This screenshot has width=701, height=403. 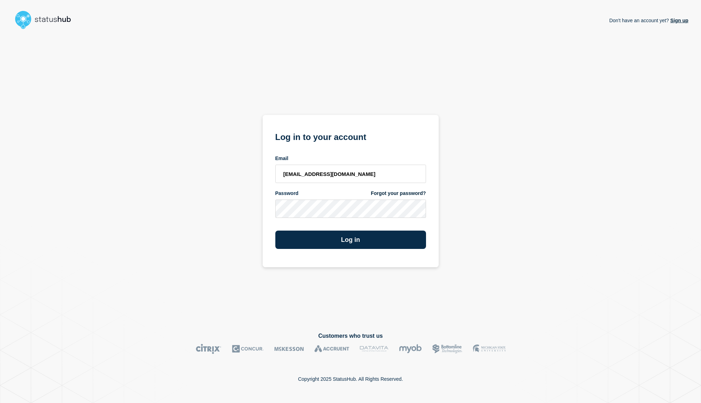 I want to click on a: Sign up, so click(x=679, y=20).